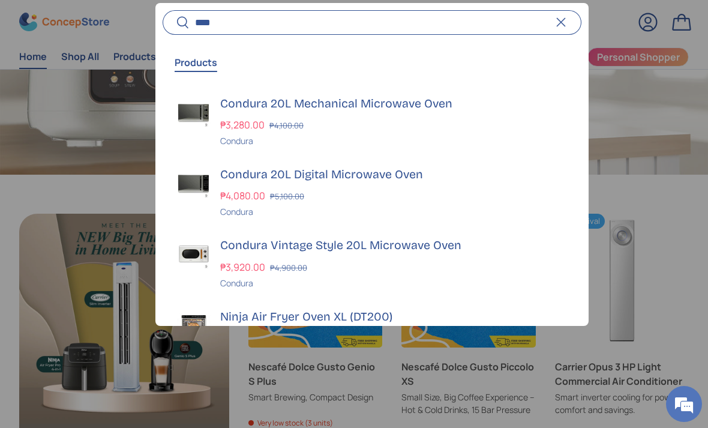  Describe the element at coordinates (394, 174) in the screenshot. I see `h3: Condura 20L Digital Microwave Oven` at that location.